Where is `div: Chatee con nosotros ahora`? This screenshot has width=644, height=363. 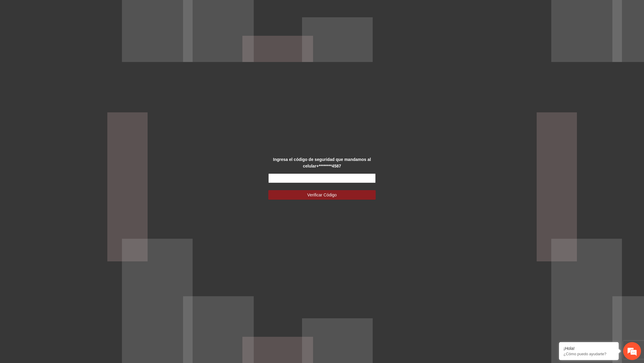 div: Chatee con nosotros ahora is located at coordinates (66, 34).